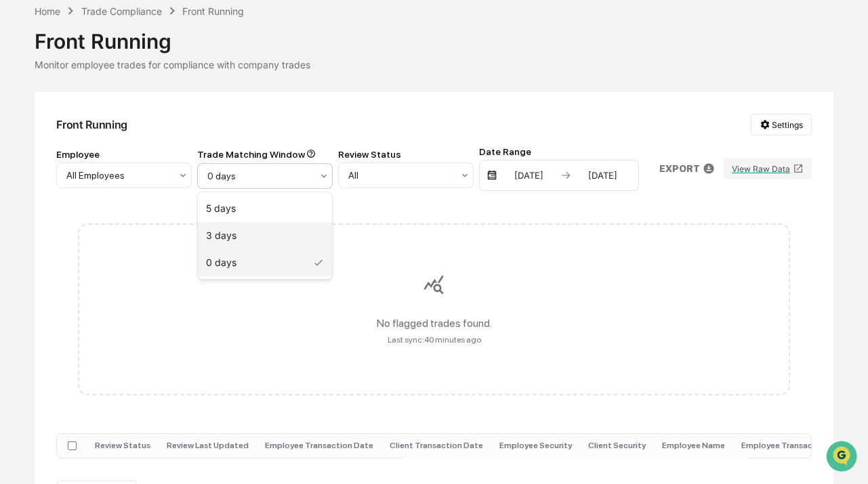  I want to click on a: 🖐️Preclearance, so click(50, 178).